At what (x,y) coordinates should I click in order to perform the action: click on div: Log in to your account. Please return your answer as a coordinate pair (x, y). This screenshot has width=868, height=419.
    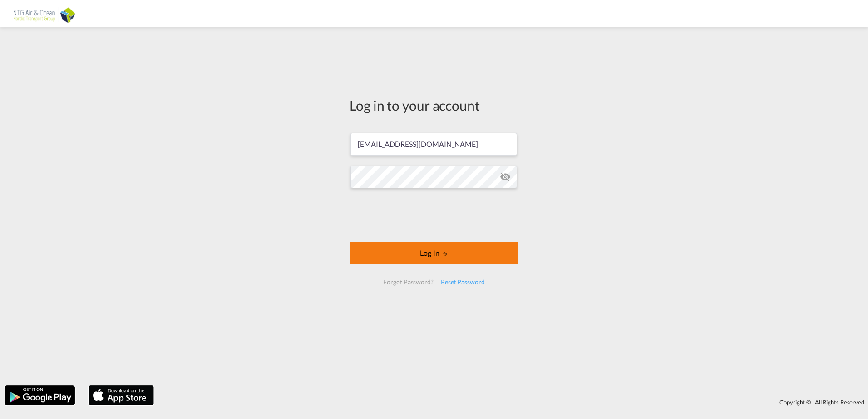
    Looking at the image, I should click on (434, 106).